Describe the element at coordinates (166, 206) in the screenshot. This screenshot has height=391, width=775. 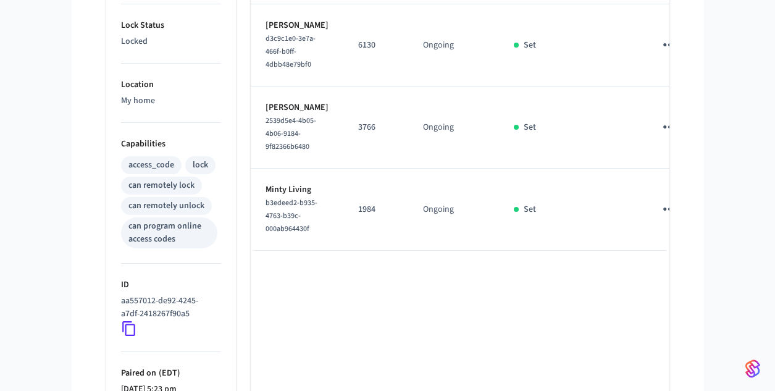
I see `div: can remotely unlock` at that location.